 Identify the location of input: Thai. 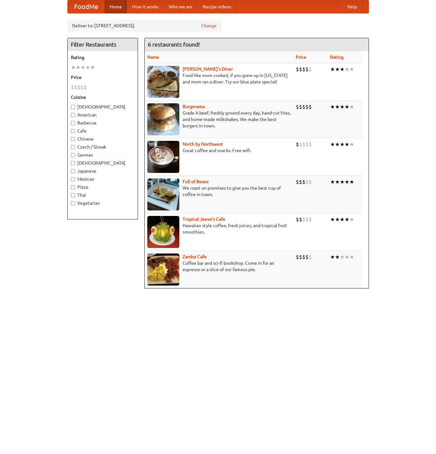
(73, 195).